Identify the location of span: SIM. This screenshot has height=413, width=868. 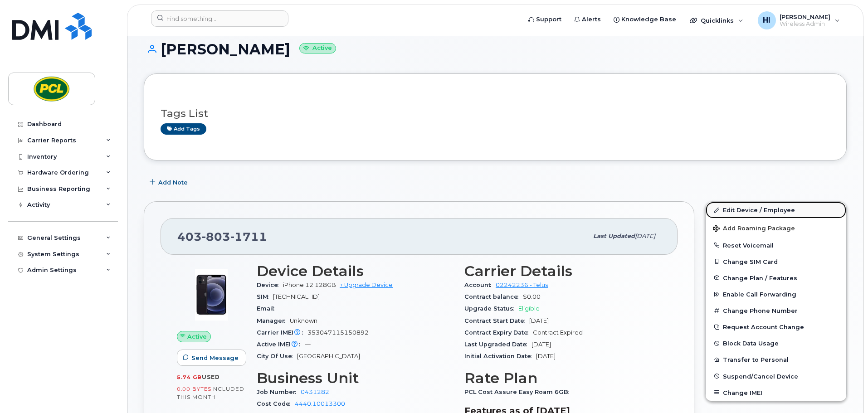
(265, 296).